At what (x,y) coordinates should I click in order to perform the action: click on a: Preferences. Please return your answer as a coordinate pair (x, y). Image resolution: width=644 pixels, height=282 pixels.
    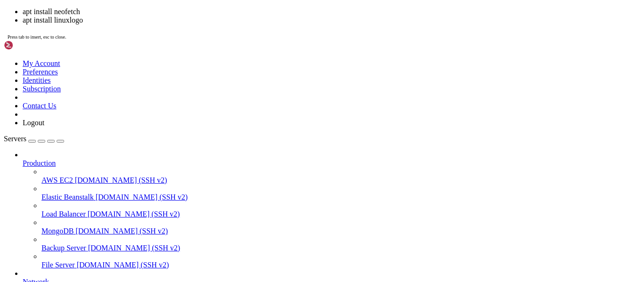
    Looking at the image, I should click on (40, 71).